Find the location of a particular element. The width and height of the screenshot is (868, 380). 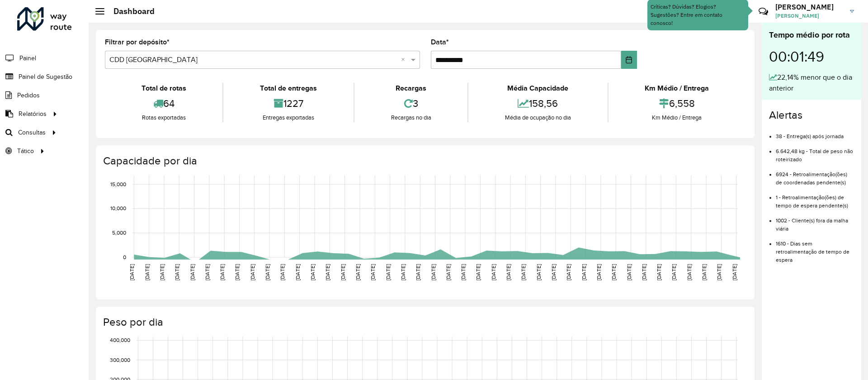

div: 00:01:49 is located at coordinates (812, 56).